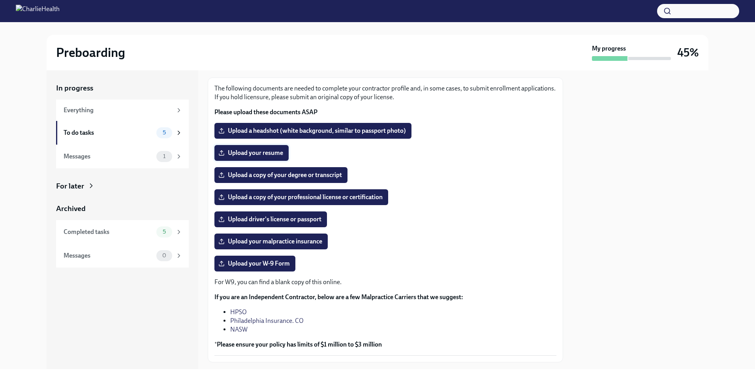 The height and width of the screenshot is (377, 755). What do you see at coordinates (164, 156) in the screenshot?
I see `span: 1` at bounding box center [164, 156].